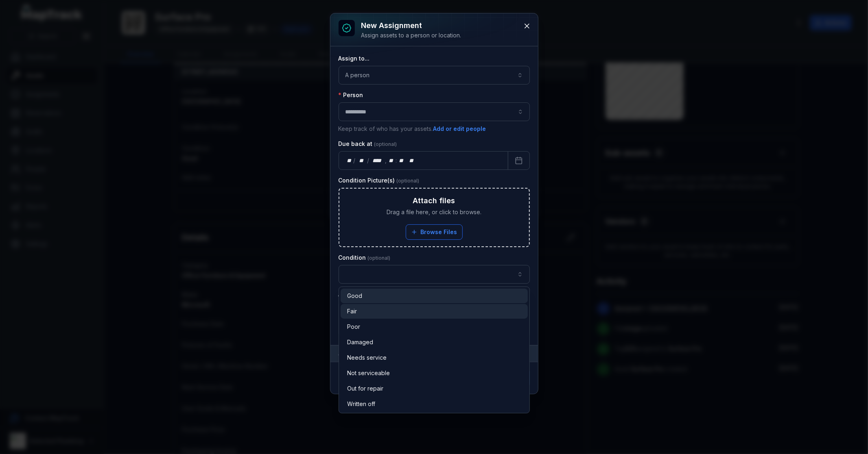  I want to click on span: Out for repair, so click(365, 389).